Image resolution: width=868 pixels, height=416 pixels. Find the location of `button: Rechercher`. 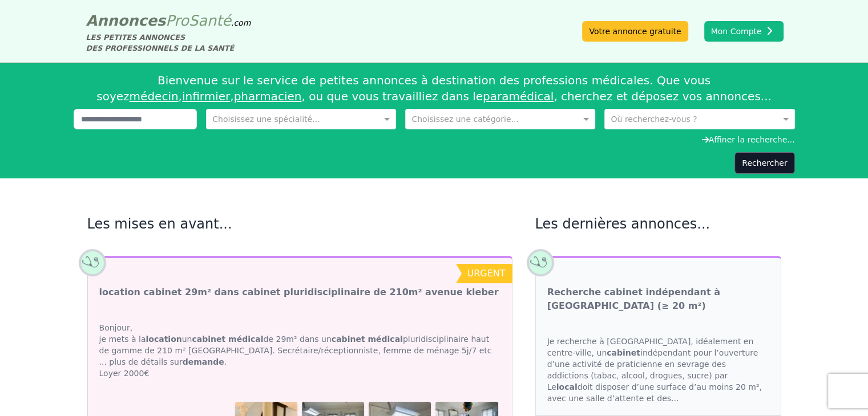

button: Rechercher is located at coordinates (764, 163).